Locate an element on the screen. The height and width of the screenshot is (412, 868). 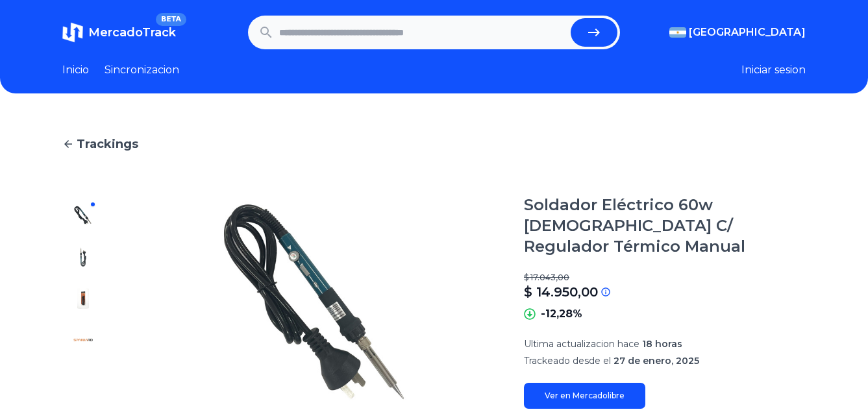
a: Trackings is located at coordinates (434, 144).